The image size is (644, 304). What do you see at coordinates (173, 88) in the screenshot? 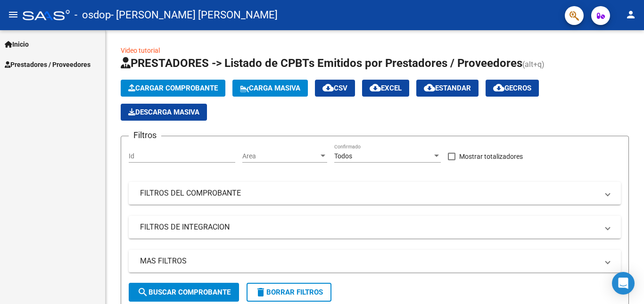
I see `span: Cargar Comprobante` at bounding box center [173, 88].